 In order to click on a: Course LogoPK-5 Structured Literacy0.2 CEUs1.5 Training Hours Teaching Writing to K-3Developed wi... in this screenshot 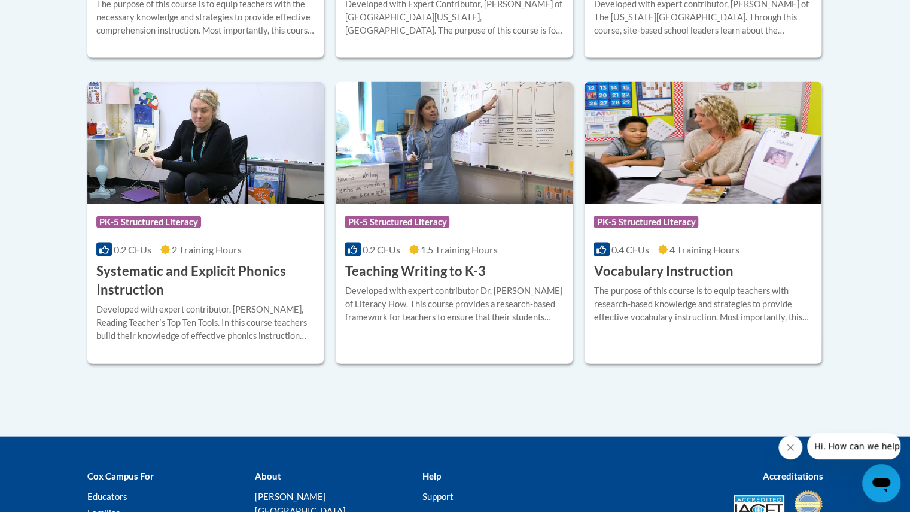, I will do `click(454, 223)`.